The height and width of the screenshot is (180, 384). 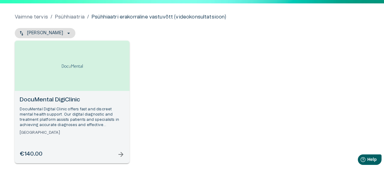 I want to click on a: Psühhiaatria, so click(x=70, y=17).